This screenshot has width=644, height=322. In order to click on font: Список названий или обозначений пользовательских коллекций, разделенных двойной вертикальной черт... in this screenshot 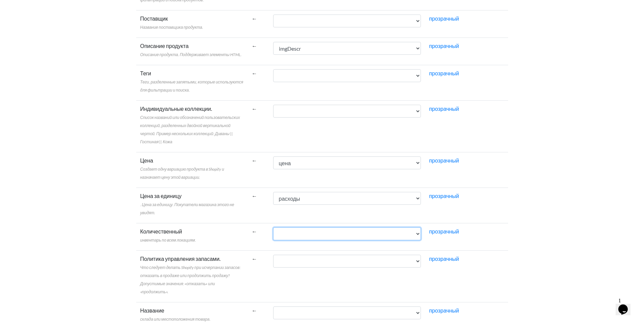, I will do `click(190, 129)`.